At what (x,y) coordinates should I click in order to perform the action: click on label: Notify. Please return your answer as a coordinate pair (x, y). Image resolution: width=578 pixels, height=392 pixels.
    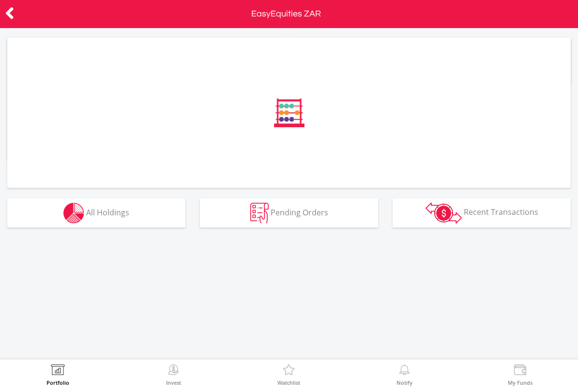
    Looking at the image, I should click on (404, 382).